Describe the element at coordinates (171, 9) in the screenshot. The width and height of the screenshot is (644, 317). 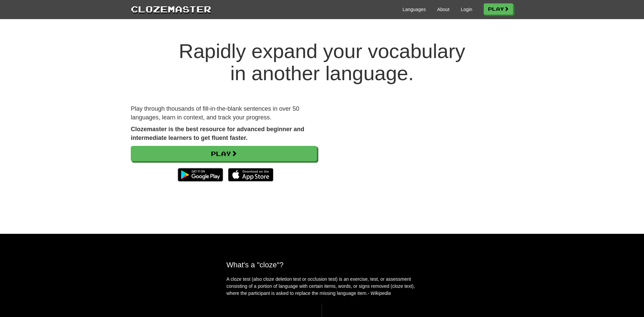
I see `a: Clozemaster` at that location.